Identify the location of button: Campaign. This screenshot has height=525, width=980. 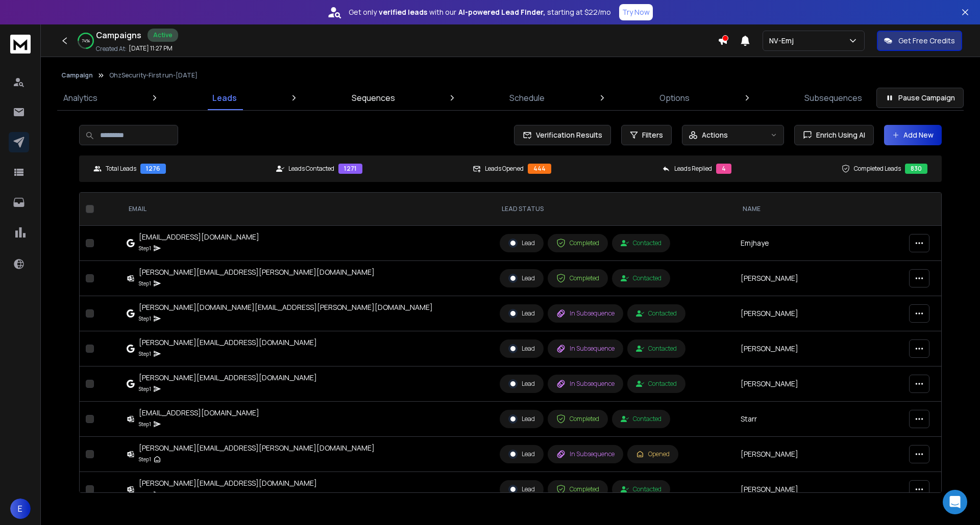
(77, 75).